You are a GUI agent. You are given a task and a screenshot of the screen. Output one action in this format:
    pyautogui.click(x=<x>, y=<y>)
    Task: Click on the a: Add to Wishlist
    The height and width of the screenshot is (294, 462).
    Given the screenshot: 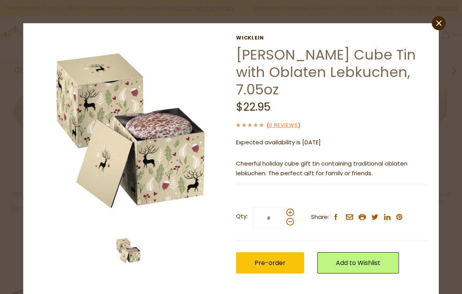 What is the action you would take?
    pyautogui.click(x=358, y=263)
    